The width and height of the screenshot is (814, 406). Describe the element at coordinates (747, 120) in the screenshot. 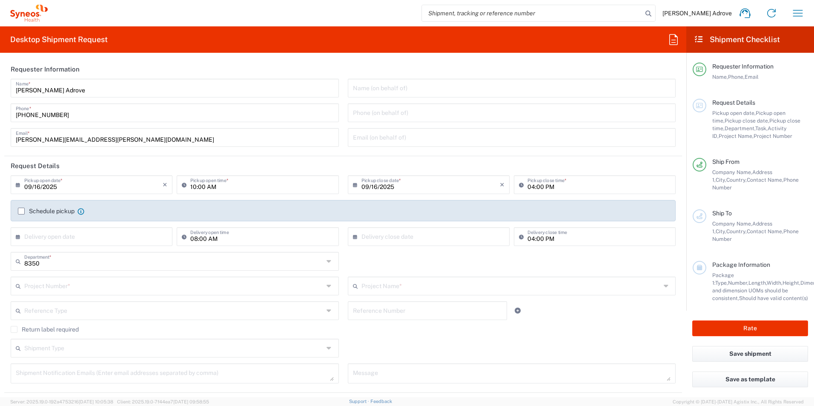

I see `span: Pickup close date,` at that location.